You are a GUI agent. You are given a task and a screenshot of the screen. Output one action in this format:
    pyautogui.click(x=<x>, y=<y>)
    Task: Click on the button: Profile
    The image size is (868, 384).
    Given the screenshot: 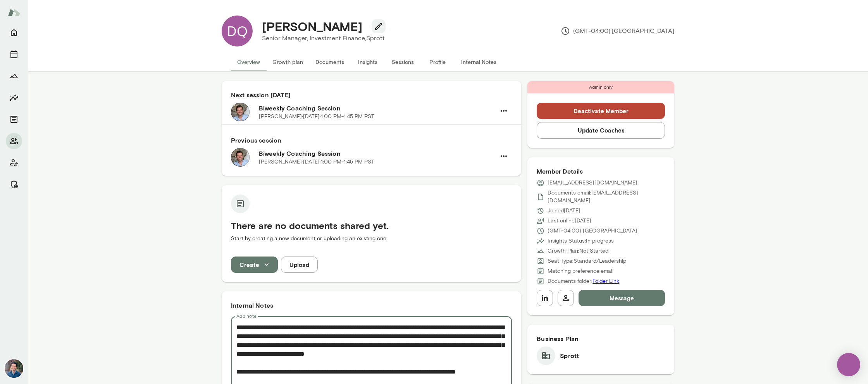 What is the action you would take?
    pyautogui.click(x=438, y=62)
    